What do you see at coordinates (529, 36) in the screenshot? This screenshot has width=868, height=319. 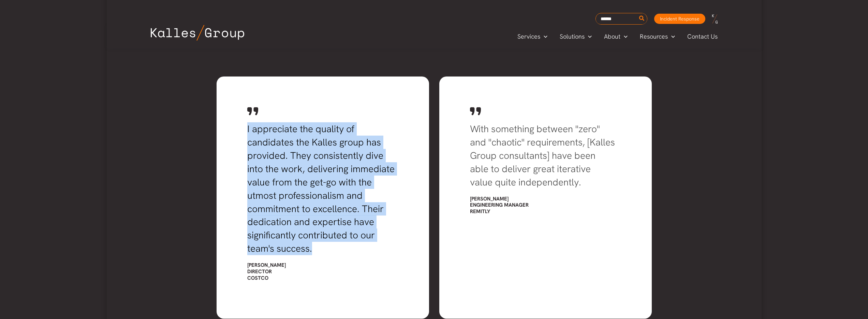 I see `span: Services` at bounding box center [529, 36].